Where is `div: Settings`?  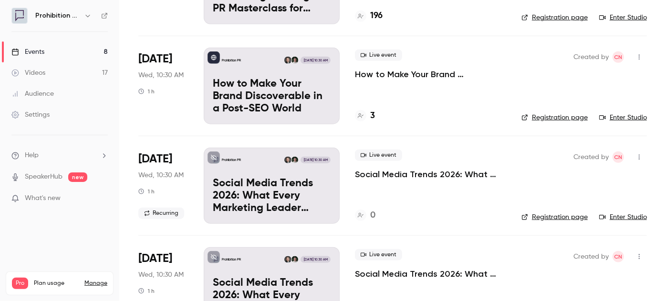 div: Settings is located at coordinates (31, 115).